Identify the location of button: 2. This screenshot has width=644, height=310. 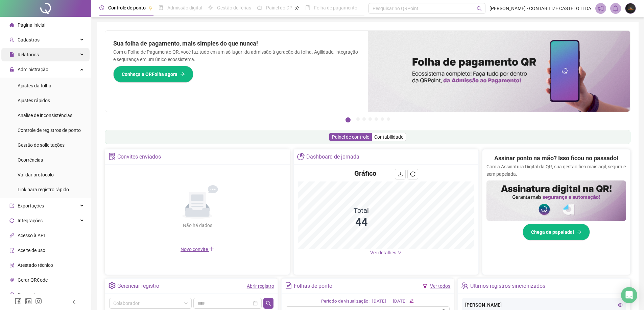
(358, 119).